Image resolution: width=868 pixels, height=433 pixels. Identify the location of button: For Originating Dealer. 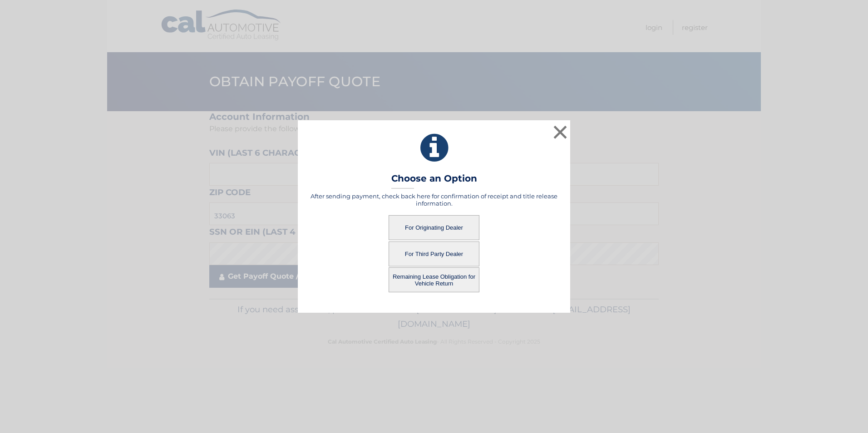
(434, 228).